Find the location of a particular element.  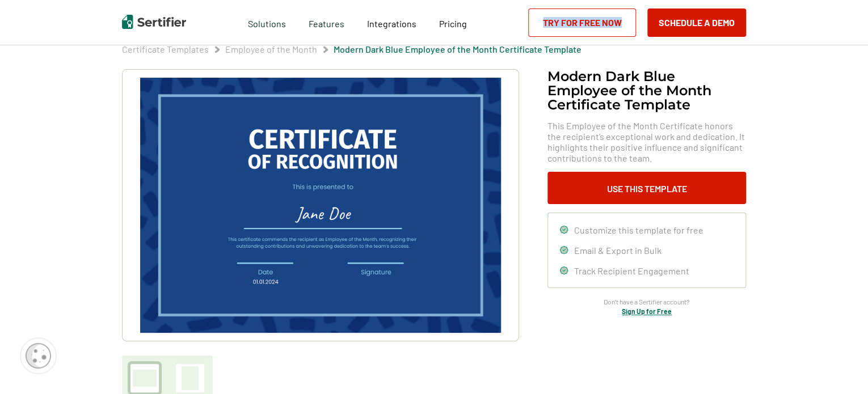

span: Track Recipient Engagement is located at coordinates (631, 271).